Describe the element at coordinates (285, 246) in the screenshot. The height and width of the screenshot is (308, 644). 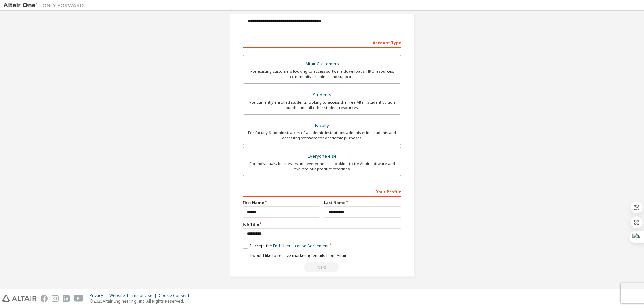
I see `label: I accept the` at that location.